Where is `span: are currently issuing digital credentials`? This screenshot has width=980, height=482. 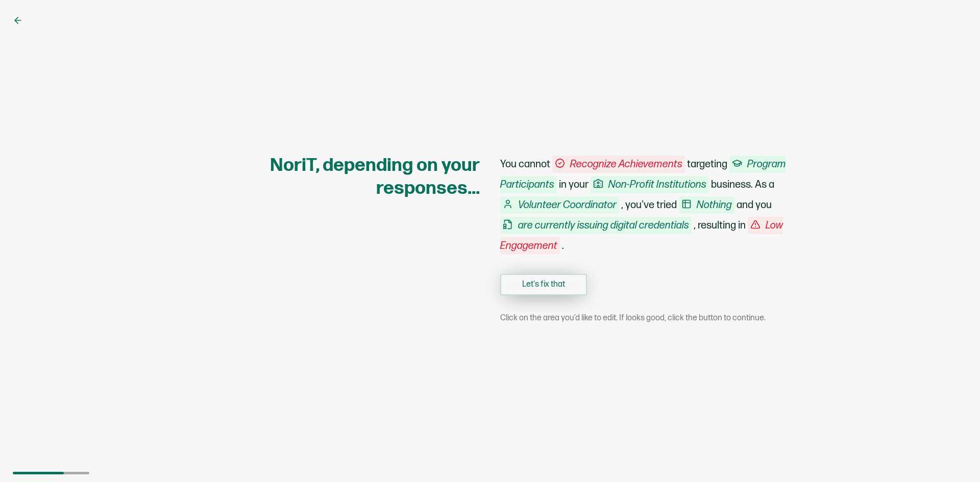
span: are currently issuing digital credentials is located at coordinates (595, 226).